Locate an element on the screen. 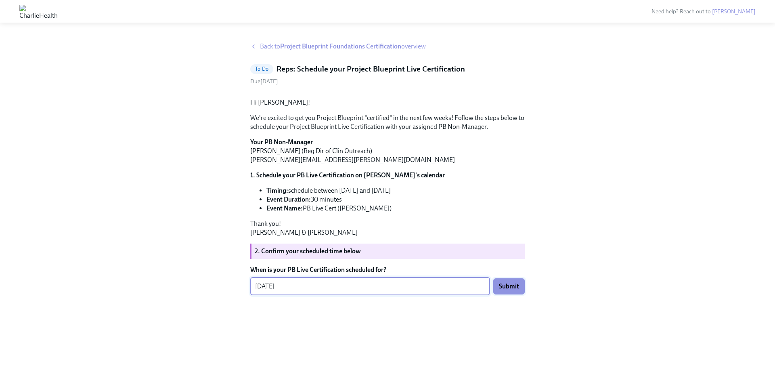 Image resolution: width=775 pixels, height=387 pixels. label: When is your PB Live Certification scheduled for? is located at coordinates (387, 270).